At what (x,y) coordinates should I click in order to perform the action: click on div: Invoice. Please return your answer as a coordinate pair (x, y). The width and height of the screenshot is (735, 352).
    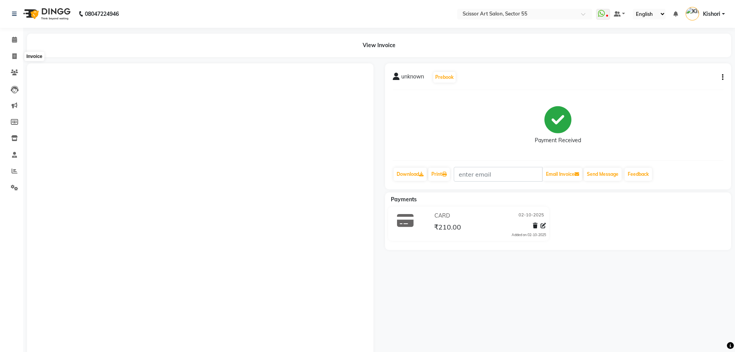
    Looking at the image, I should click on (34, 56).